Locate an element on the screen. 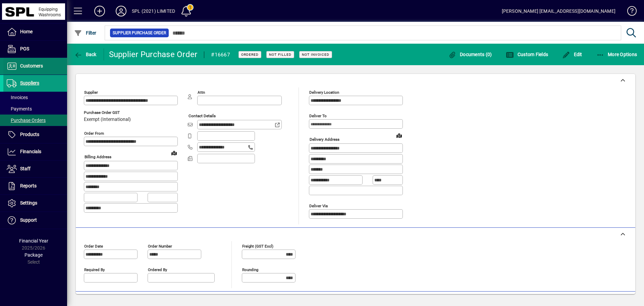 The width and height of the screenshot is (644, 306). mat-label: Attn is located at coordinates (201, 92).